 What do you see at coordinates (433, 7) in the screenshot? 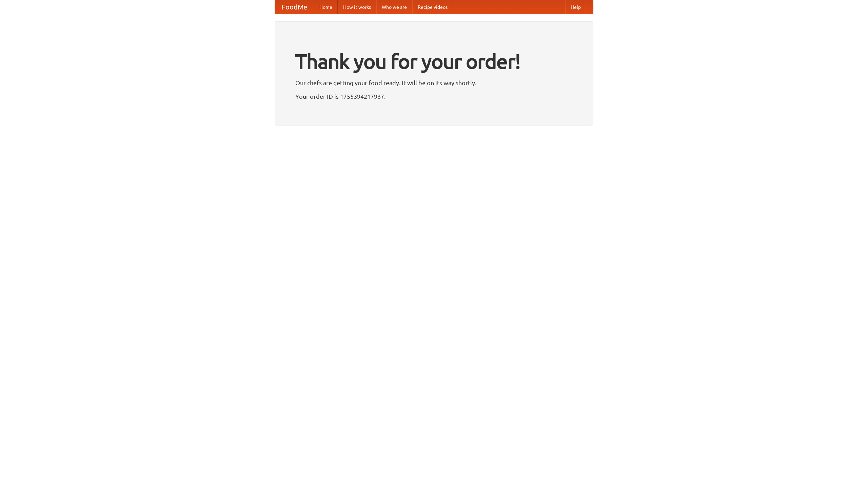
I see `a: Recipe videos` at bounding box center [433, 7].